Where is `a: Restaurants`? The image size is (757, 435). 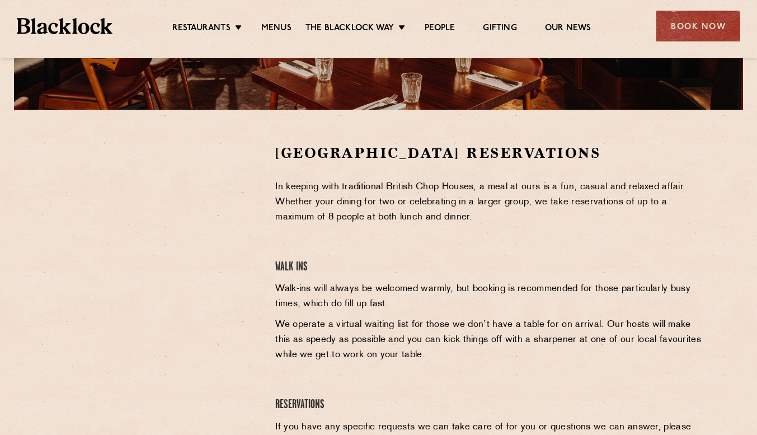
a: Restaurants is located at coordinates (201, 29).